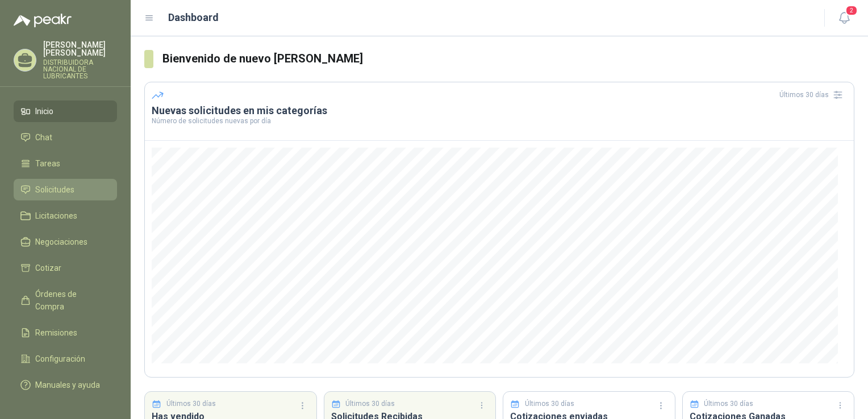  Describe the element at coordinates (65, 242) in the screenshot. I see `a: Negociaciones` at that location.